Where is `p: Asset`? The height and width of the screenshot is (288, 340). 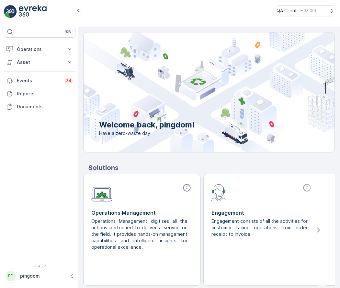 p: Asset is located at coordinates (40, 62).